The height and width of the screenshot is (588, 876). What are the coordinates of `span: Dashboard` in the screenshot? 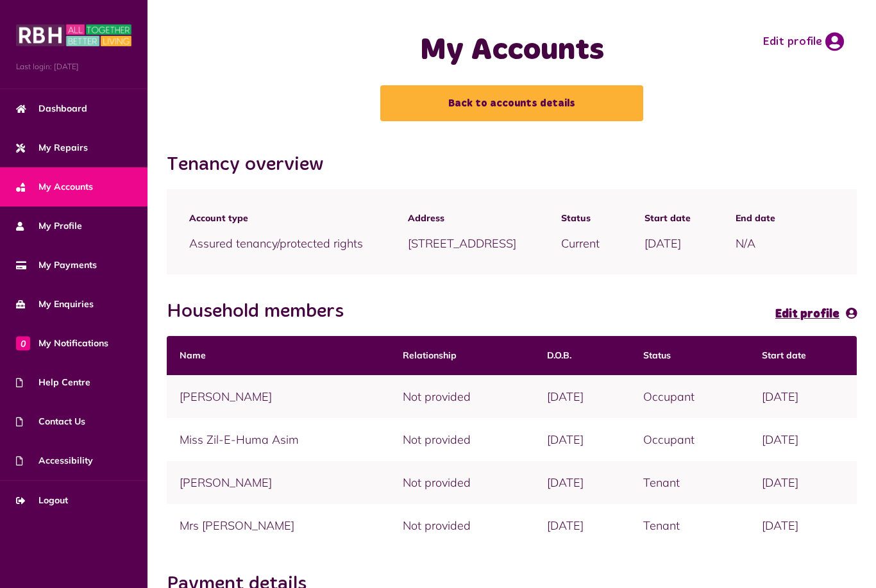 It's located at (52, 108).